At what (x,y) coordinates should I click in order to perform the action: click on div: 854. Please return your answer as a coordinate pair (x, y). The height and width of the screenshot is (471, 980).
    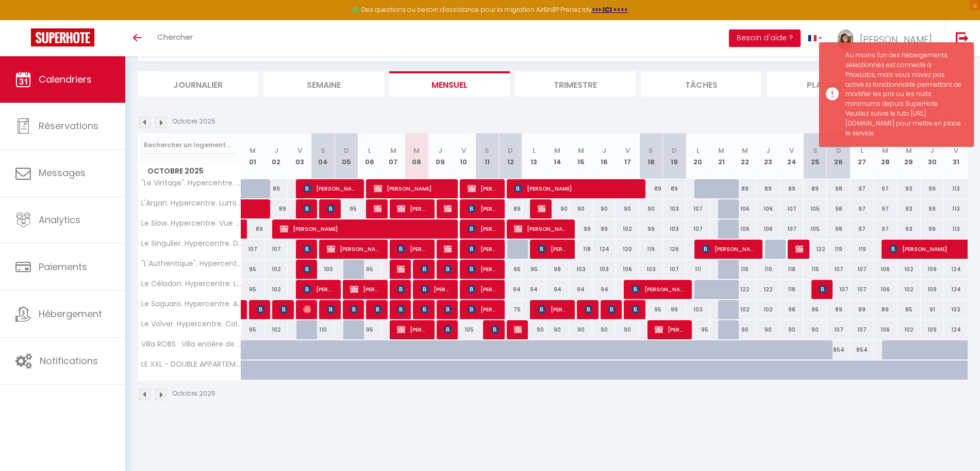
    Looking at the image, I should click on (838, 350).